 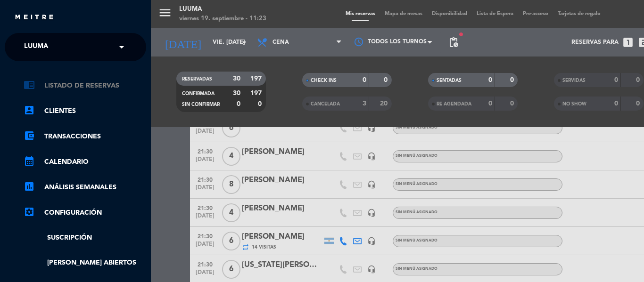 I want to click on i: chrome_reader_mode, so click(x=29, y=85).